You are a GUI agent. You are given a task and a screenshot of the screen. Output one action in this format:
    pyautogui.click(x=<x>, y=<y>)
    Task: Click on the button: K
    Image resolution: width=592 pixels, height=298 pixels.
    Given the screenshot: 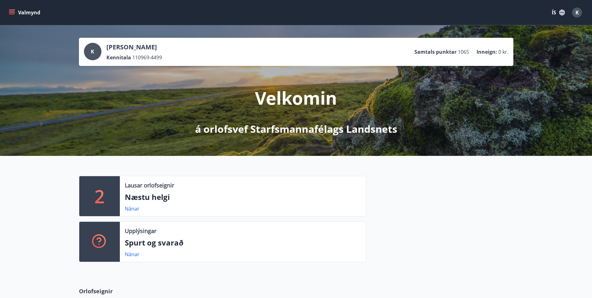 What is the action you would take?
    pyautogui.click(x=577, y=12)
    